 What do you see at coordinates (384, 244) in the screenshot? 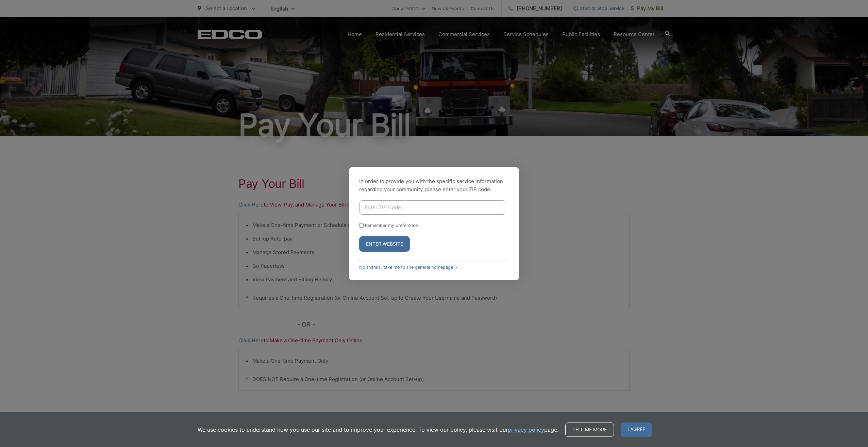
I see `button: Enter Website` at bounding box center [384, 244].